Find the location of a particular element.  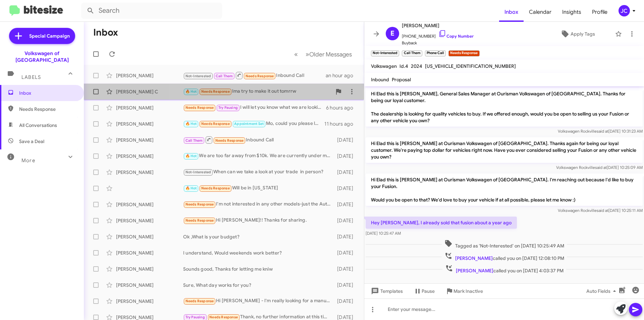

button: Next is located at coordinates (329, 54).